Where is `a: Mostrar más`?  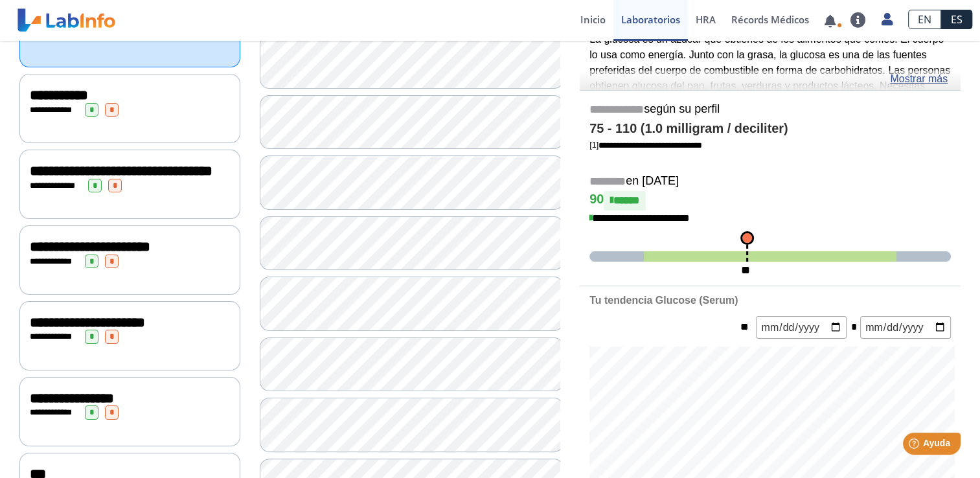
a: Mostrar más is located at coordinates (919, 79).